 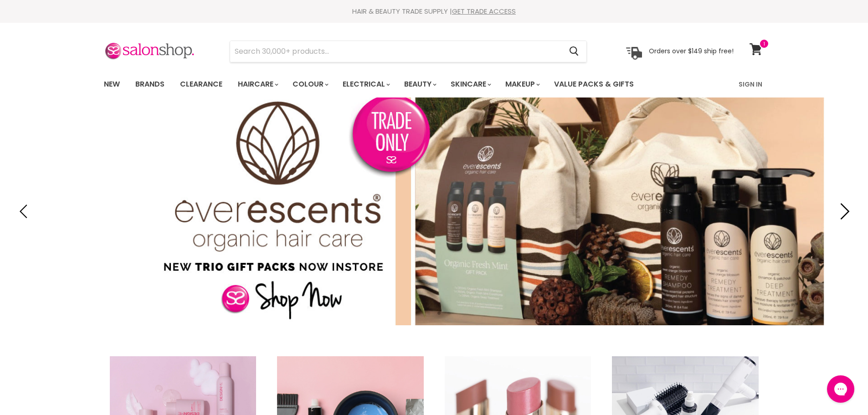 What do you see at coordinates (843, 212) in the screenshot?
I see `button: Next` at bounding box center [843, 212].